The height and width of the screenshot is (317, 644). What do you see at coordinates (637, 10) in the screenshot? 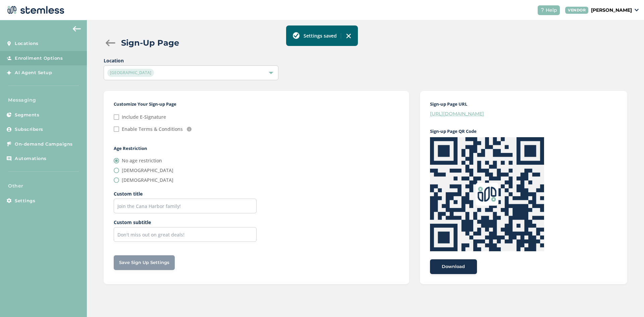
I see `img: icon_down-arrow-small-66adaf34.svg` at bounding box center [637, 10].